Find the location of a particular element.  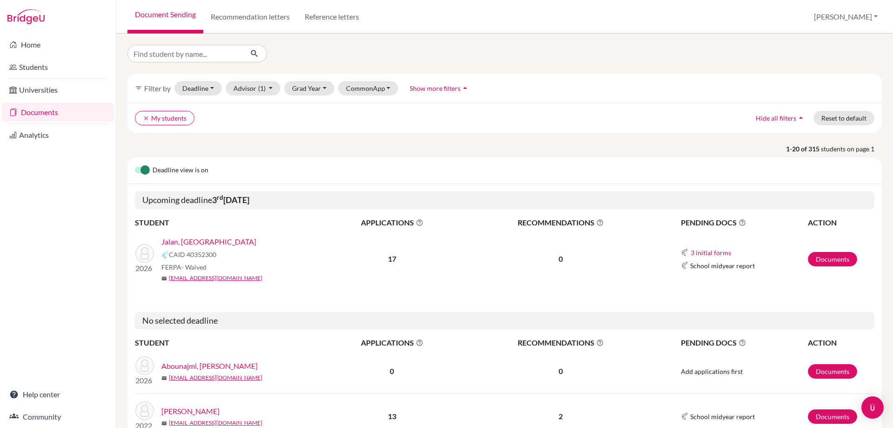

button: CommonApp is located at coordinates (369, 88).